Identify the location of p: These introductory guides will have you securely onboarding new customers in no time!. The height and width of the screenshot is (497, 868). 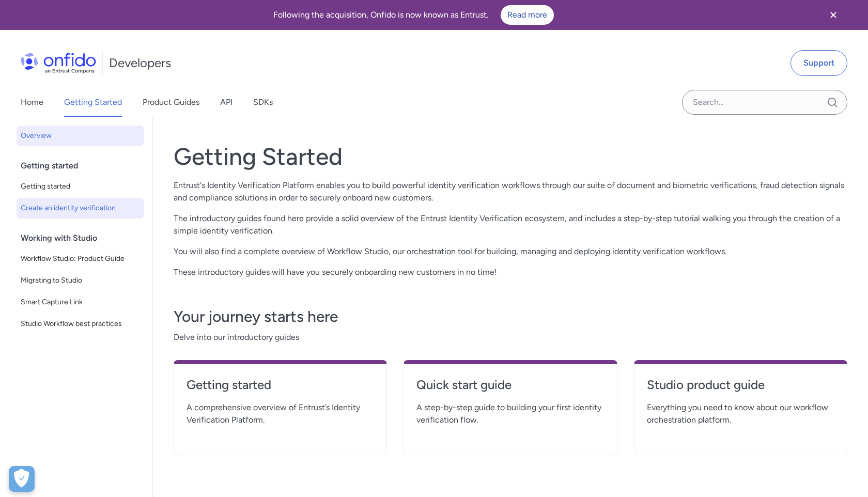
(511, 272).